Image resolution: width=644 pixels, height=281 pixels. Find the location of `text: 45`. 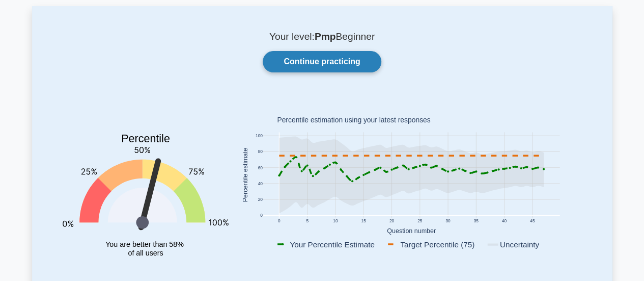

text: 45 is located at coordinates (532, 221).